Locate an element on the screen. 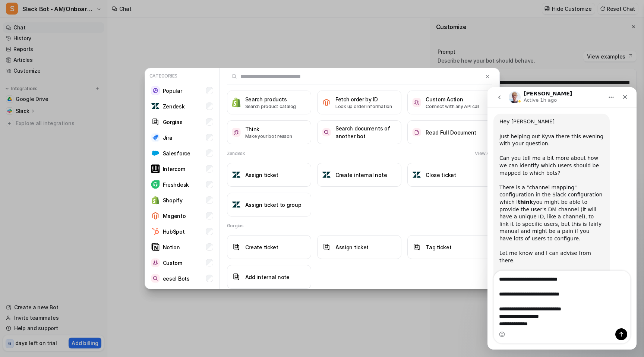 The width and height of the screenshot is (644, 357). img: Assign ticket to group is located at coordinates (237, 205).